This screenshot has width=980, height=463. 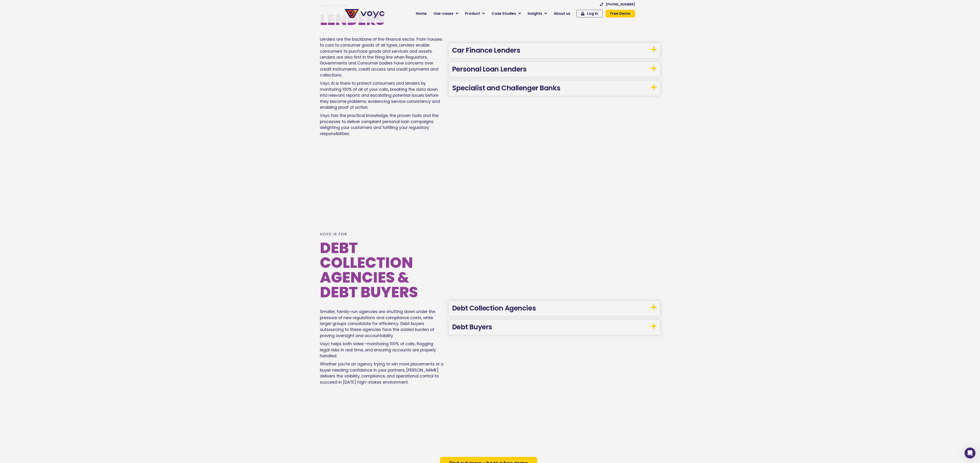 I want to click on p: Voyc is for, so click(x=382, y=234).